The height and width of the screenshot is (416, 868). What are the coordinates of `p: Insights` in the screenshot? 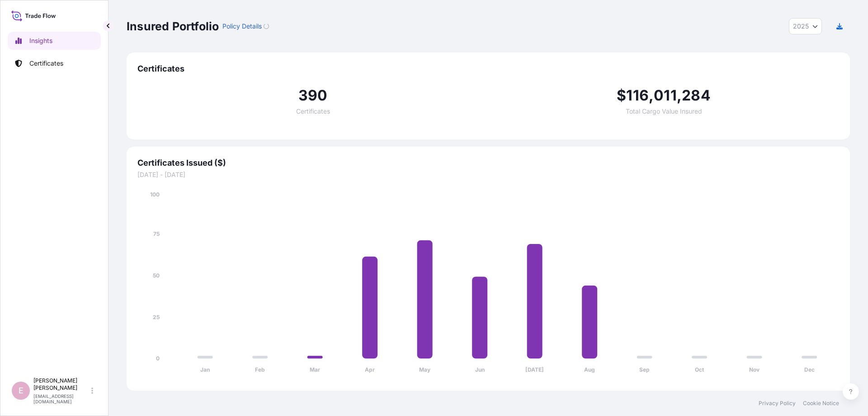 It's located at (41, 41).